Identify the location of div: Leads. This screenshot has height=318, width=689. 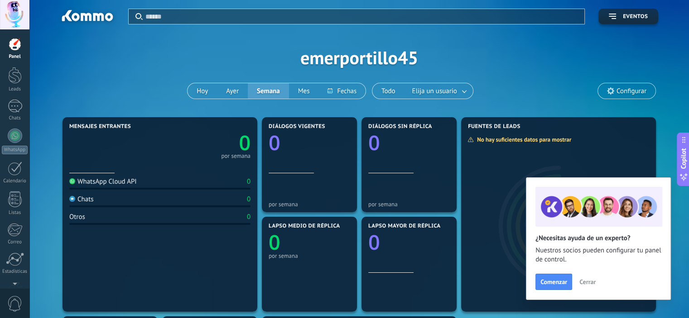
(15, 89).